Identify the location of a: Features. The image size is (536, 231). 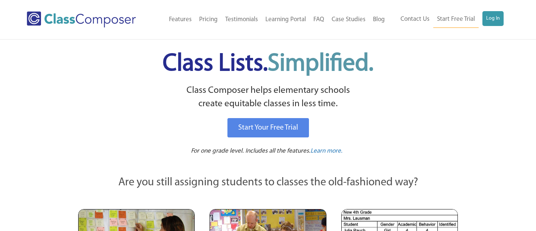
(180, 20).